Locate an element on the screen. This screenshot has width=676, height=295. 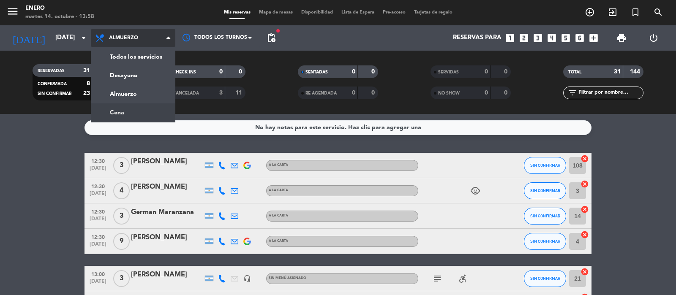
button: menu is located at coordinates (13, 13).